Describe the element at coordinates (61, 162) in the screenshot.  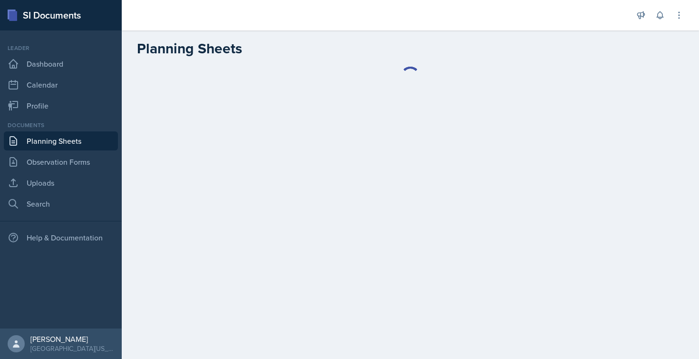
I see `a: Observation Forms` at that location.